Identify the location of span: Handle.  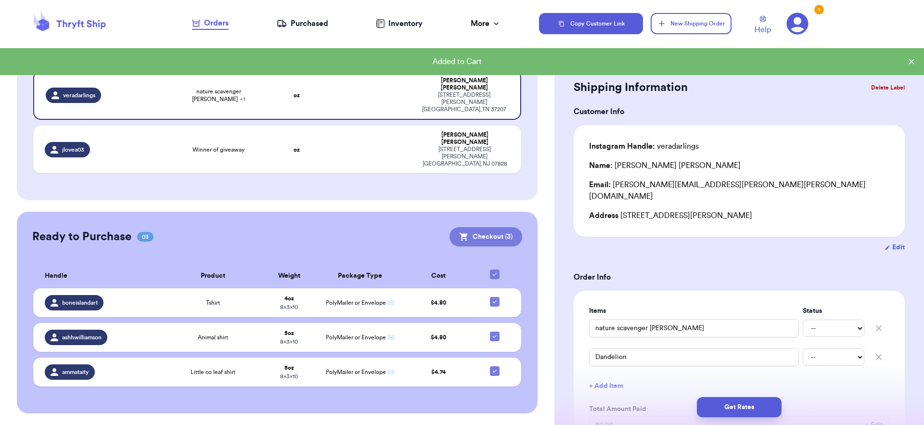
(56, 276).